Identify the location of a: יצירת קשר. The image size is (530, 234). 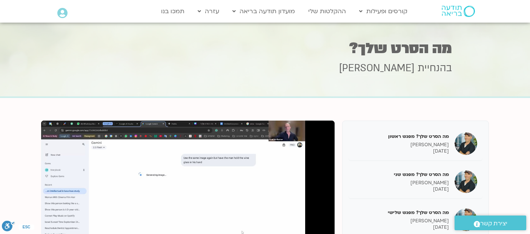
(491, 223).